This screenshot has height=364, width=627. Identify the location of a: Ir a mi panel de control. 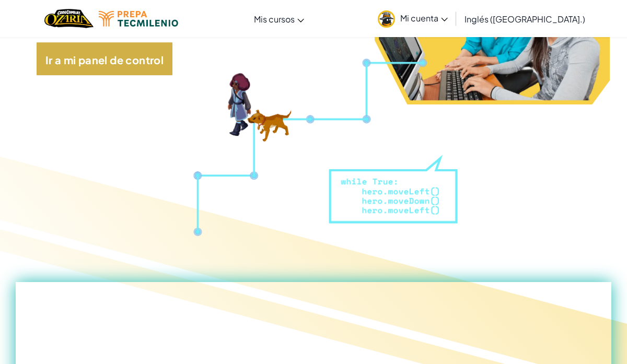
(105, 59).